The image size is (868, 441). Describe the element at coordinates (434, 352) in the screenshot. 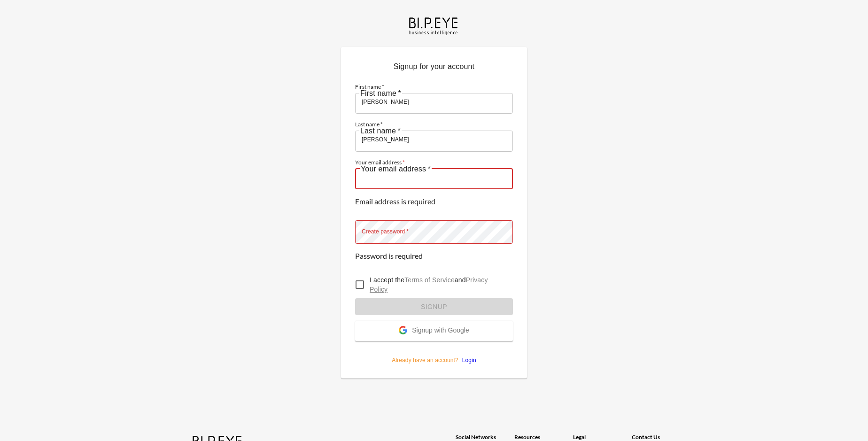

I see `p: Already have an account?` at that location.